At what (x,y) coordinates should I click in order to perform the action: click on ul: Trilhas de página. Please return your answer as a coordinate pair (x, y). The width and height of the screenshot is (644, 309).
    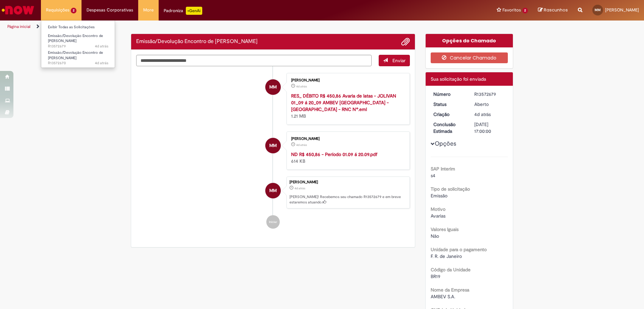
    Looking at the image, I should click on (215, 27).